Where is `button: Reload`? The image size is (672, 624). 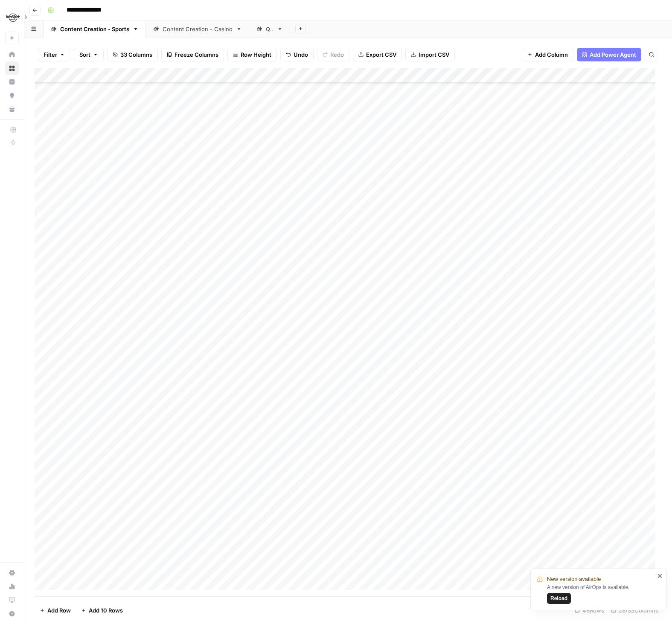 button: Reload is located at coordinates (559, 598).